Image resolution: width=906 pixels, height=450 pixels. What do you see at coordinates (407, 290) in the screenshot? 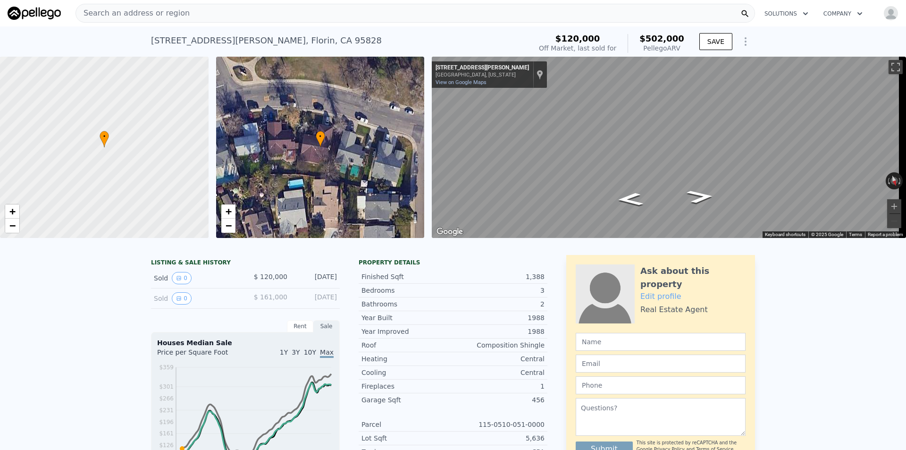
I see `div: Bedrooms` at bounding box center [407, 290].